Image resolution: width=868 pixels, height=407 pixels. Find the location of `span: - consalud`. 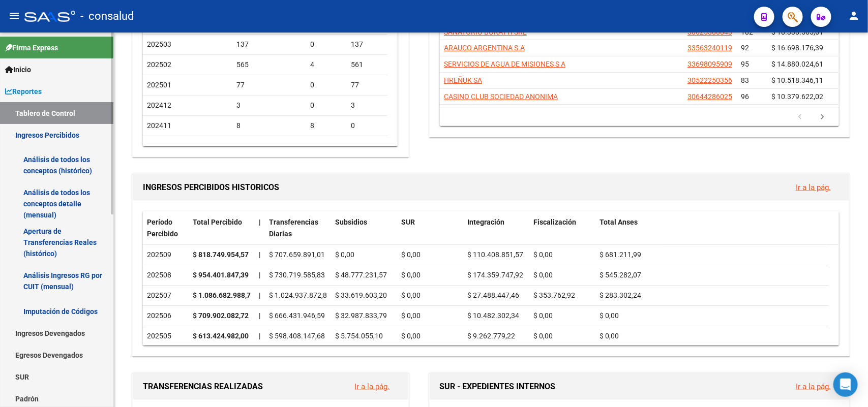

span: - consalud is located at coordinates (107, 16).